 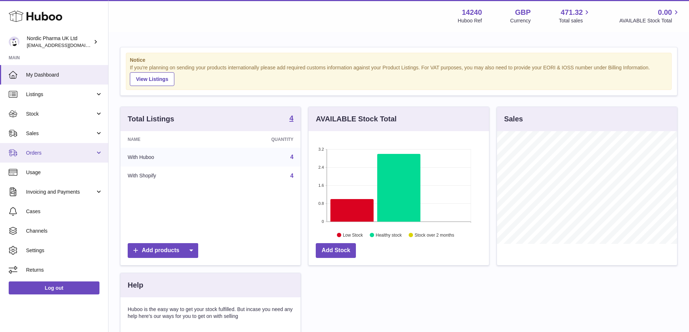 I want to click on strong: 4, so click(x=291, y=118).